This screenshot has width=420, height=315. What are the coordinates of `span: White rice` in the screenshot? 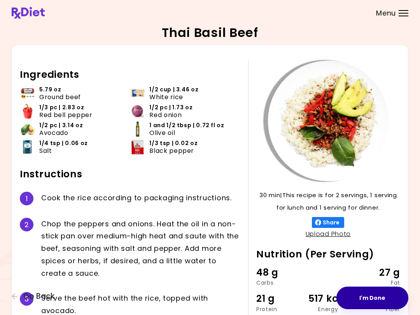 It's located at (166, 97).